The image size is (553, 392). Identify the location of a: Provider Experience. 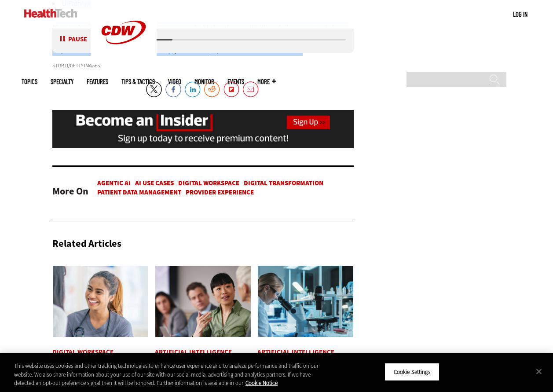
(220, 192).